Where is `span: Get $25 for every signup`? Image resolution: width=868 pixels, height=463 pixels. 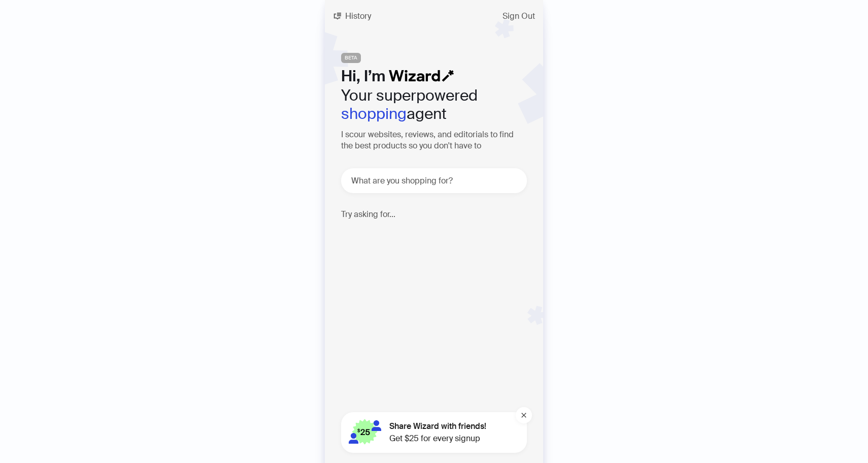 span: Get $25 for every signup is located at coordinates (437, 438).